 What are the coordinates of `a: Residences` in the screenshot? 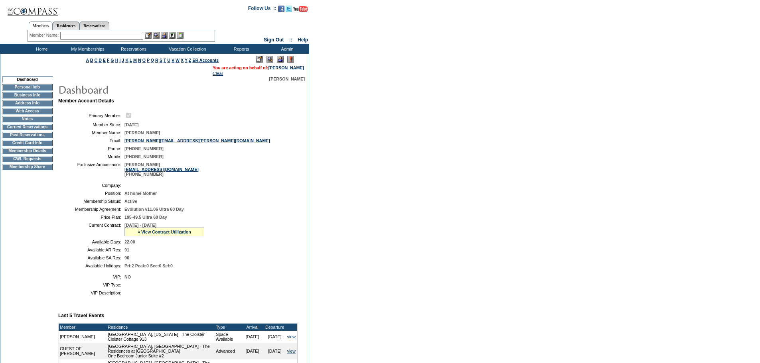 It's located at (66, 26).